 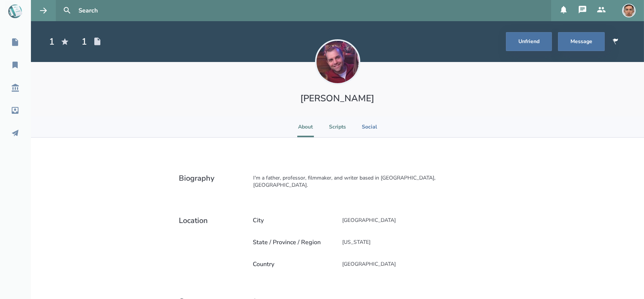 I want to click on img: user_1756948650-crop.jpg, so click(x=629, y=11).